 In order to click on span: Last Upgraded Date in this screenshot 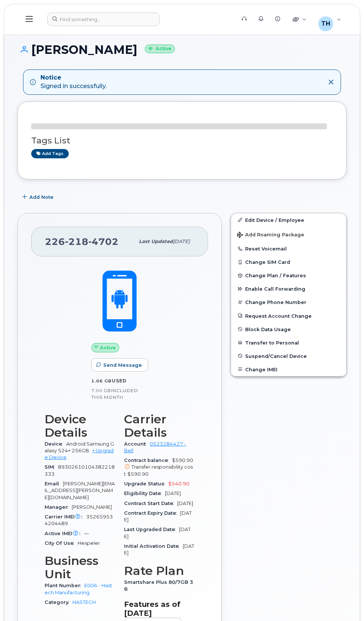, I will do `click(152, 529)`.